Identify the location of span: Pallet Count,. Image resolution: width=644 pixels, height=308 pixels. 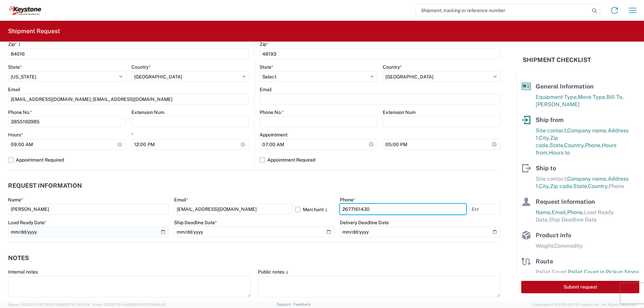
(552, 271).